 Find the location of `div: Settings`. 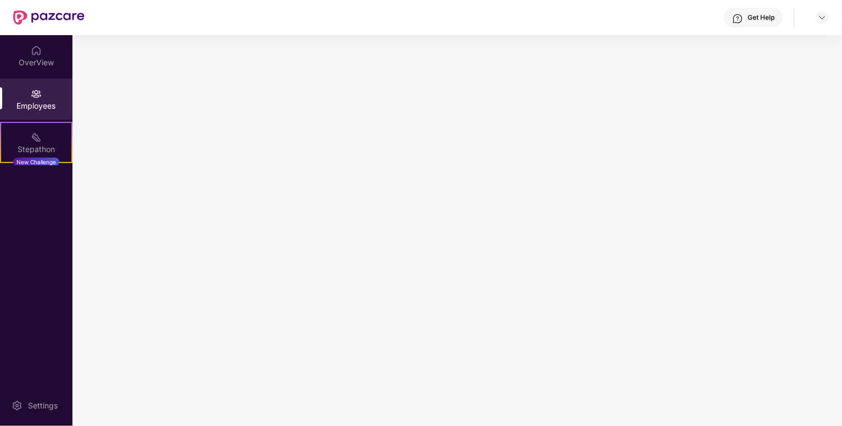

div: Settings is located at coordinates (43, 405).